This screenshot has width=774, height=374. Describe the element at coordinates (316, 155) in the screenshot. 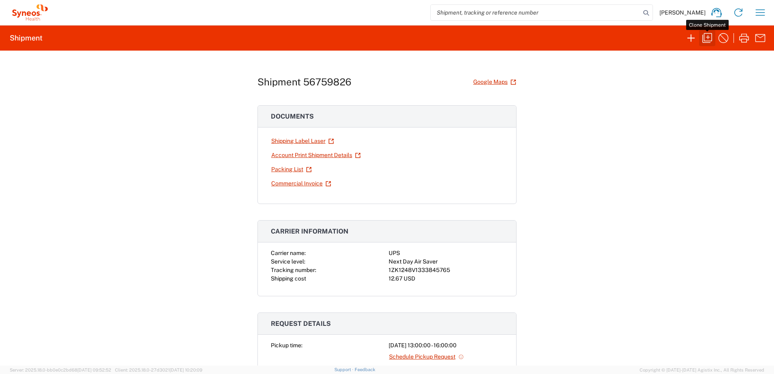

I see `a: Account Print Shipment Details` at that location.